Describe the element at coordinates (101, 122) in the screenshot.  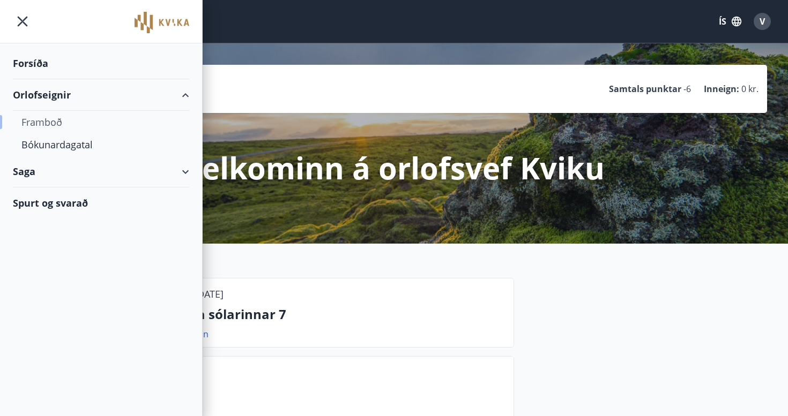
I see `div: Framboð` at that location.